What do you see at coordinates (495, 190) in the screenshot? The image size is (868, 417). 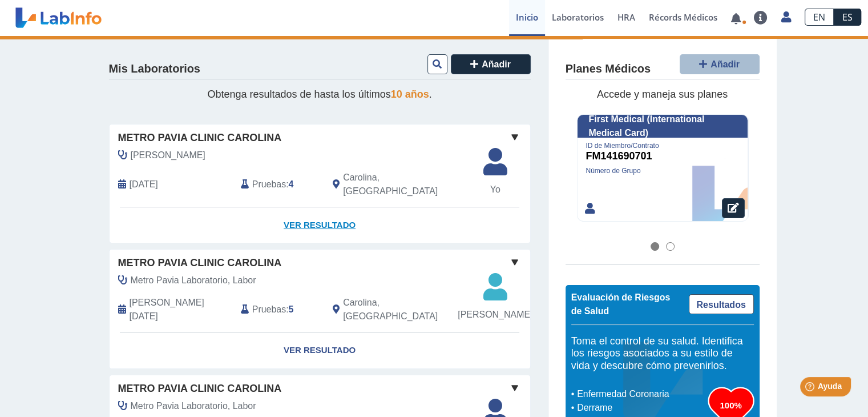 I see `span: Yo` at bounding box center [495, 190].